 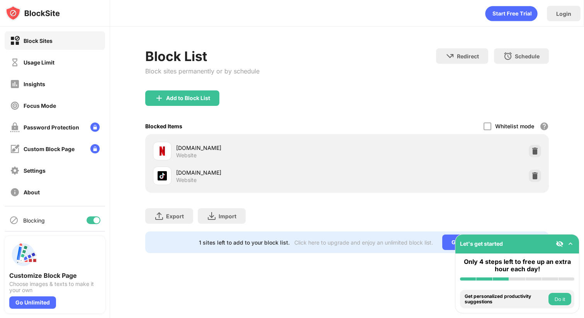 What do you see at coordinates (34, 84) in the screenshot?
I see `div: Insights` at bounding box center [34, 84].